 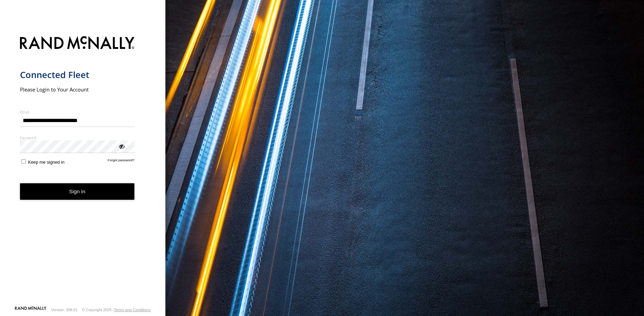 I want to click on div: © Copyright 2025 -, so click(x=116, y=310).